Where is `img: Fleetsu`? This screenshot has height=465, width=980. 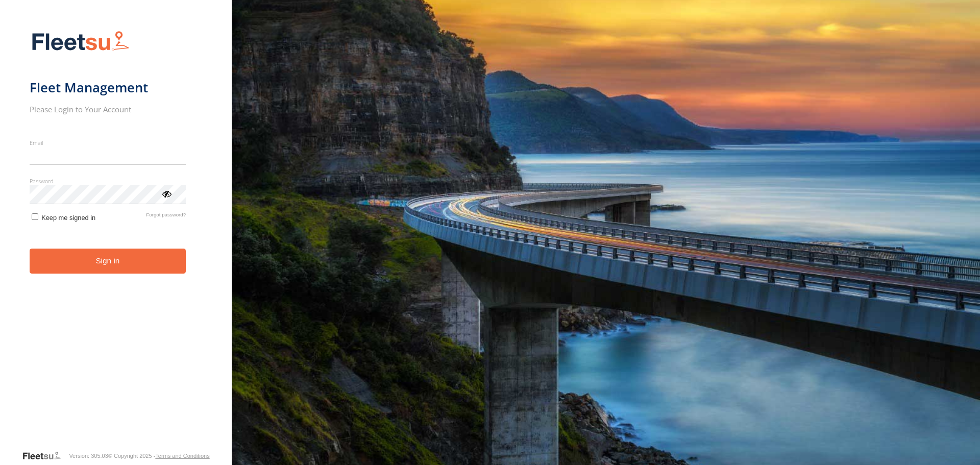
img: Fleetsu is located at coordinates (81, 41).